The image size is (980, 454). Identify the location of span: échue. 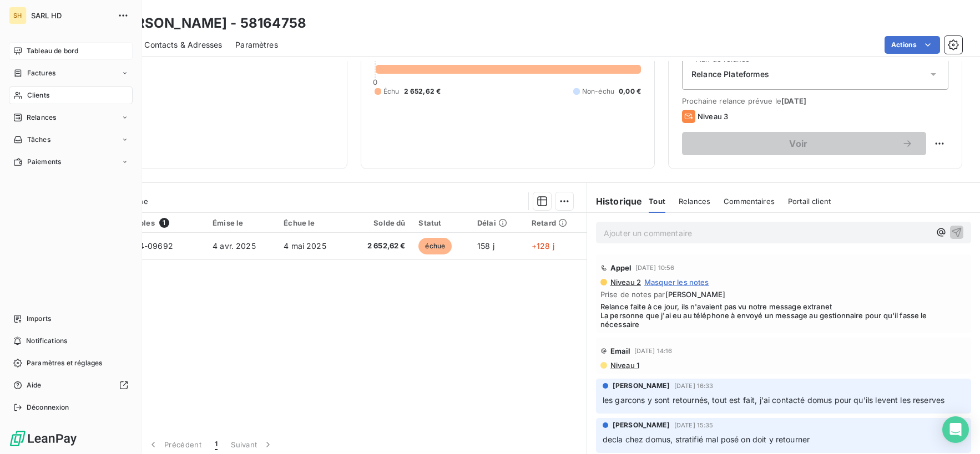
(435, 246).